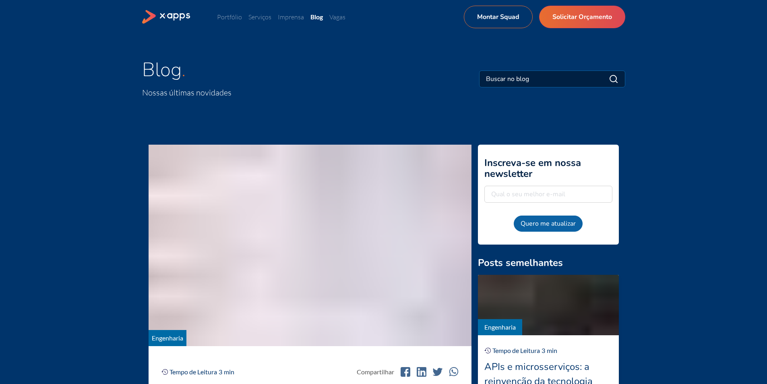  What do you see at coordinates (229, 17) in the screenshot?
I see `a: Portfólio` at bounding box center [229, 17].